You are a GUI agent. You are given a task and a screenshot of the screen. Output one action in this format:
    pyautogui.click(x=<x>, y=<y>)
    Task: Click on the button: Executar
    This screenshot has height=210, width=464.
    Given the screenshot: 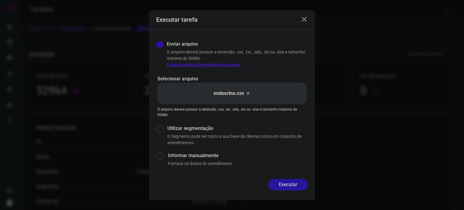 What is the action you would take?
    pyautogui.click(x=288, y=184)
    